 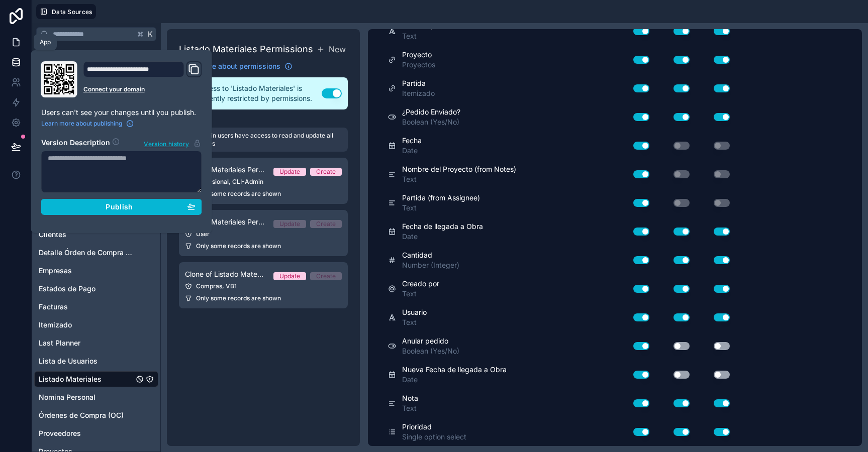 What do you see at coordinates (410, 398) in the screenshot?
I see `span: Nota` at bounding box center [410, 398].